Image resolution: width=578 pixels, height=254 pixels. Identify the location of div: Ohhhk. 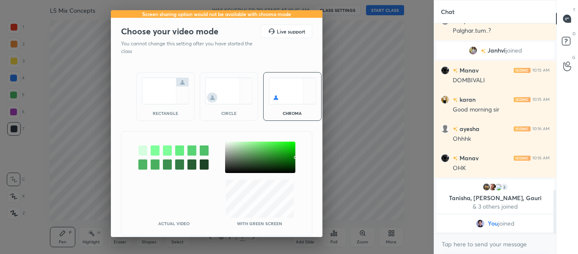
(501, 139).